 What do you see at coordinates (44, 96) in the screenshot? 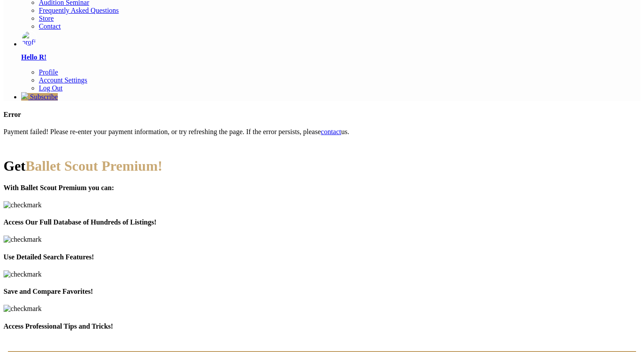
I see `span: Subscribe` at bounding box center [44, 96].